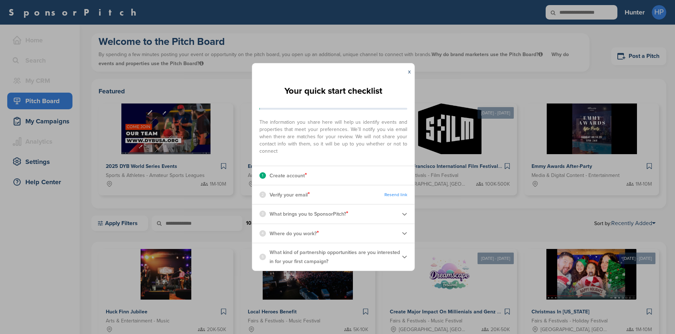  I want to click on div: 2, so click(263, 195).